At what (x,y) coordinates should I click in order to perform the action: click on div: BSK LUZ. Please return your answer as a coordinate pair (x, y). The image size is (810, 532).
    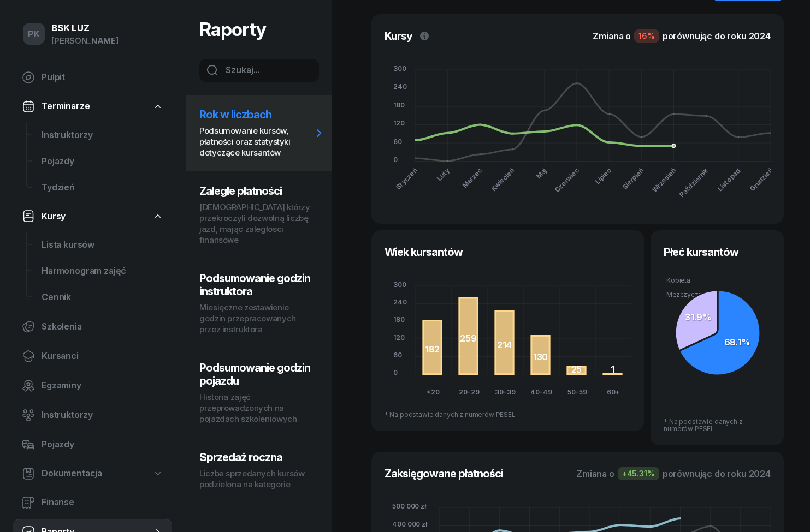
    Looking at the image, I should click on (85, 28).